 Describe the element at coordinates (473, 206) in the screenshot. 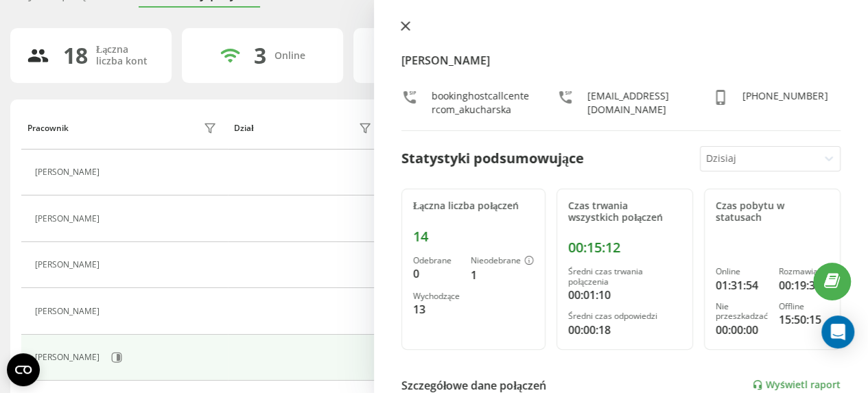

I see `div: Łączna liczba połączeń` at that location.